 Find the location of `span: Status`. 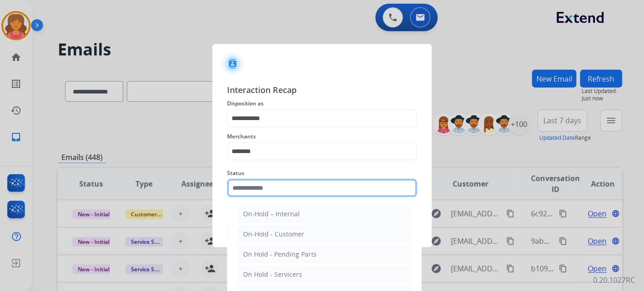

span: Status is located at coordinates (322, 173).